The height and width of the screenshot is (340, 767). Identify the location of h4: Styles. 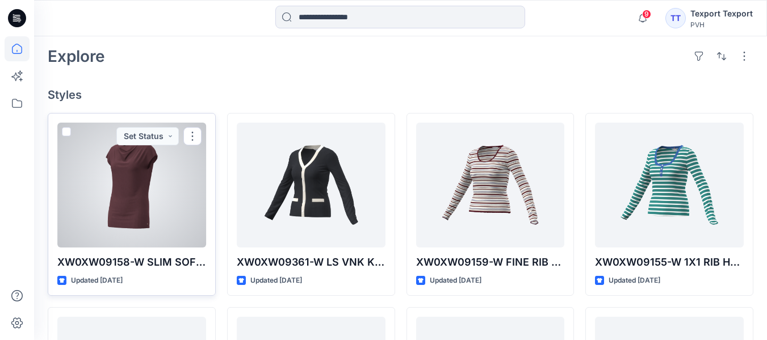
(400, 95).